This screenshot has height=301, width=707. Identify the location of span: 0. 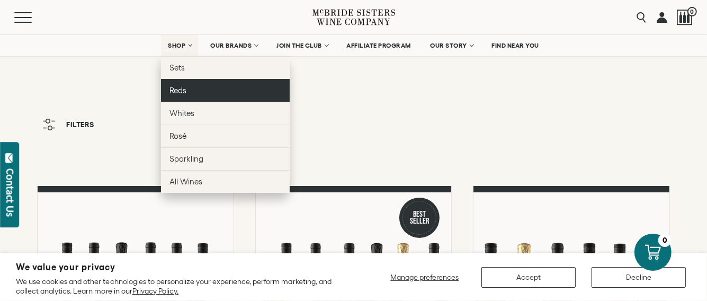
(692, 12).